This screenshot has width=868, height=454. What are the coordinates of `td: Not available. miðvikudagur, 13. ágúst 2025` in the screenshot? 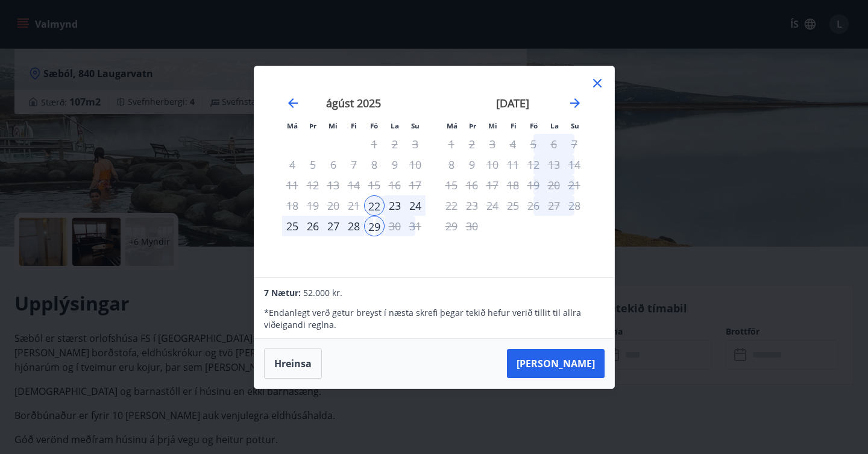 It's located at (333, 185).